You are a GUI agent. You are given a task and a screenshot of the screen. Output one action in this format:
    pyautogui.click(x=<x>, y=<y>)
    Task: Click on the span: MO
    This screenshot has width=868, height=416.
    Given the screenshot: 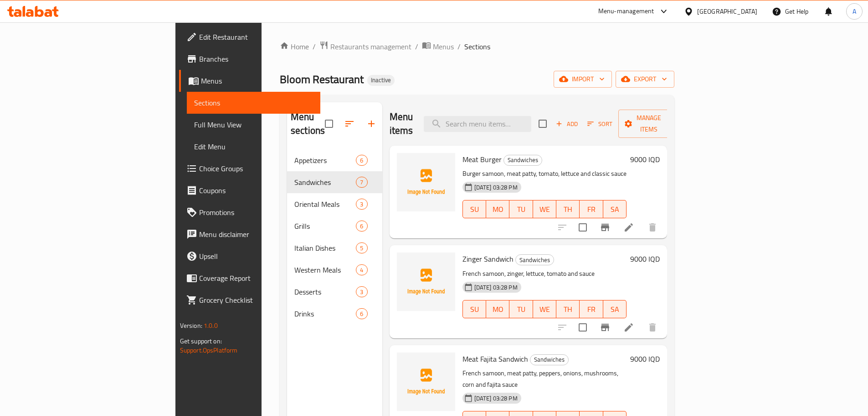 What is the action you would take?
    pyautogui.click(x=498, y=209)
    